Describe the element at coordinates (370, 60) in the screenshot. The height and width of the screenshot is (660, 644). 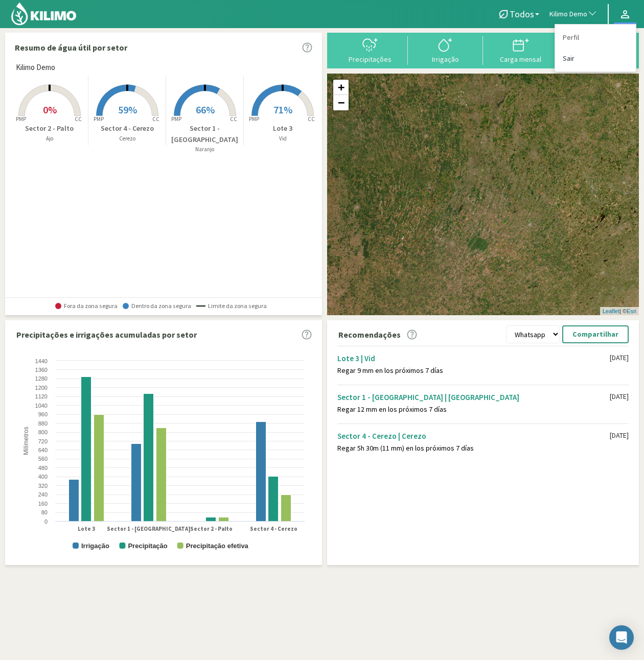
I see `div: Precipitações` at that location.